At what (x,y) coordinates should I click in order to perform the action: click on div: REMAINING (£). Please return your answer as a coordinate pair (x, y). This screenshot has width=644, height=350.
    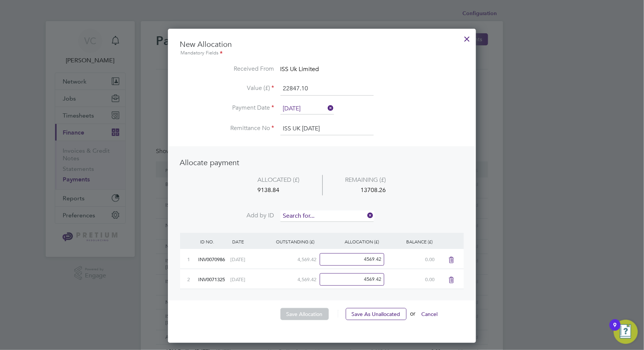
    Looking at the image, I should click on (365, 180).